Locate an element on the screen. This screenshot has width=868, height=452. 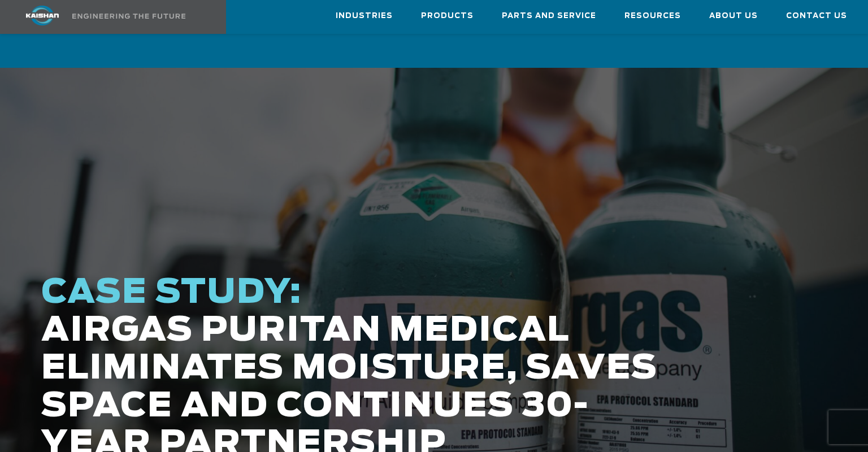
a: Contact Us is located at coordinates (817, 16).